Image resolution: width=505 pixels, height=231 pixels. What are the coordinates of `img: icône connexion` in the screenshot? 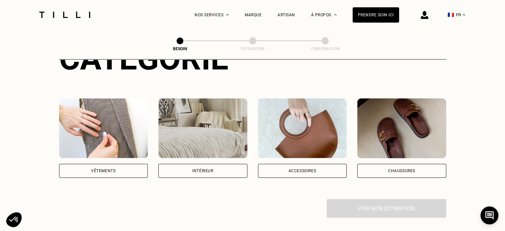 It's located at (425, 15).